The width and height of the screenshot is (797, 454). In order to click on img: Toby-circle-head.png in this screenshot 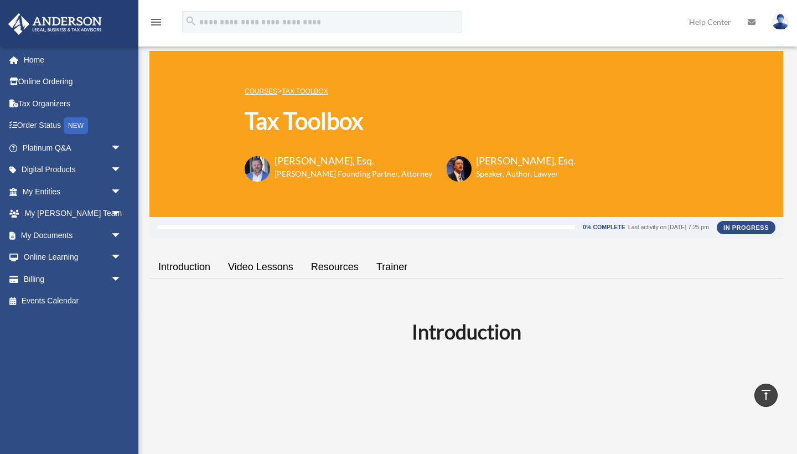, I will do `click(257, 169)`.